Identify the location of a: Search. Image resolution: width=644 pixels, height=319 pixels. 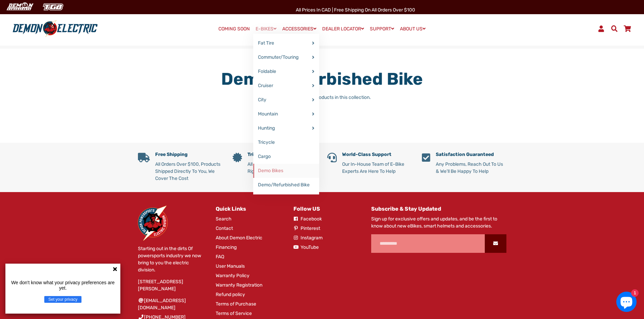
(223, 219).